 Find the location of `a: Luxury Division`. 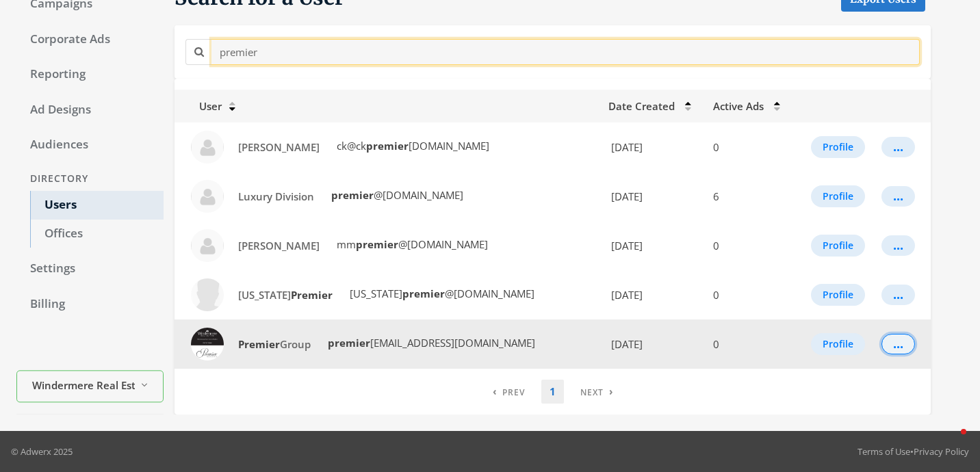

a: Luxury Division is located at coordinates (275, 196).